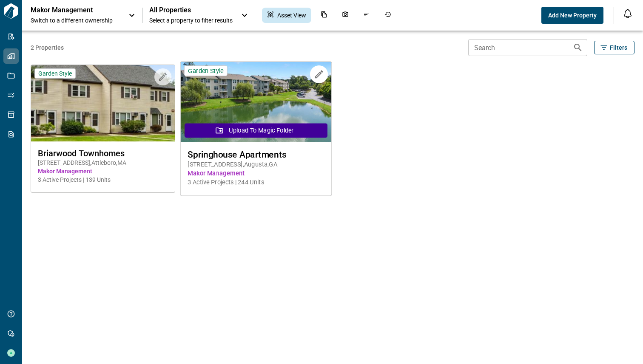 This screenshot has height=364, width=643. I want to click on div: Job History, so click(388, 15).